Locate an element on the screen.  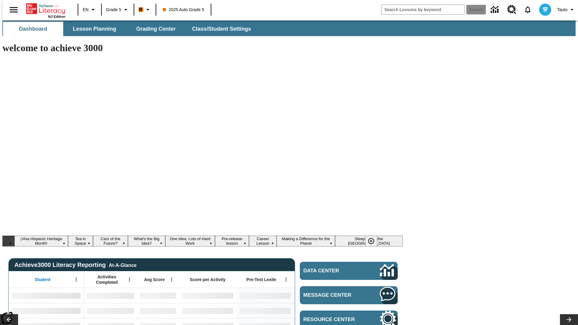
button: Slide 3 Cars of the Future? is located at coordinates (110, 241).